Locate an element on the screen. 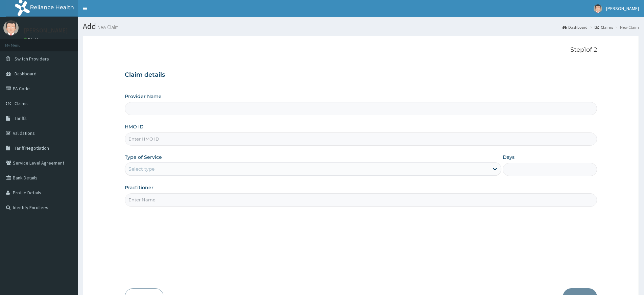 The height and width of the screenshot is (295, 644). input: Enter Name is located at coordinates (361, 200).